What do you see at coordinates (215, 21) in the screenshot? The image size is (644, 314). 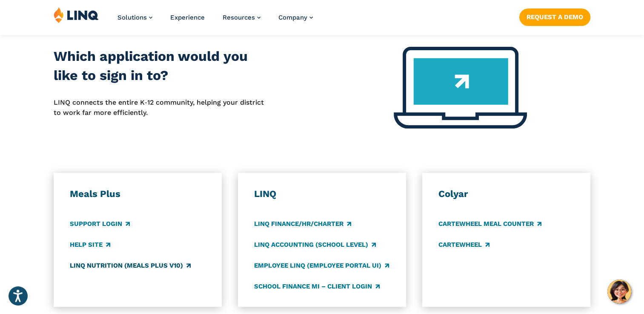 I see `nav: Primary Navigation` at bounding box center [215, 21].